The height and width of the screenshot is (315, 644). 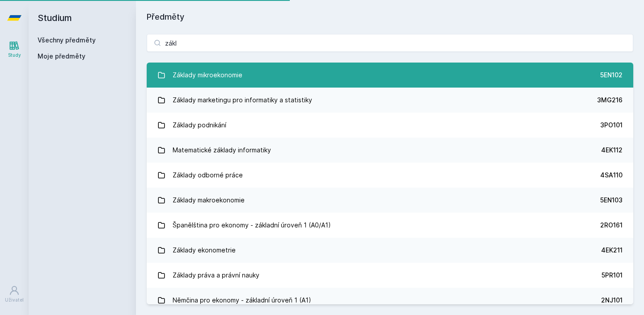 I want to click on div: 5EN103, so click(x=611, y=200).